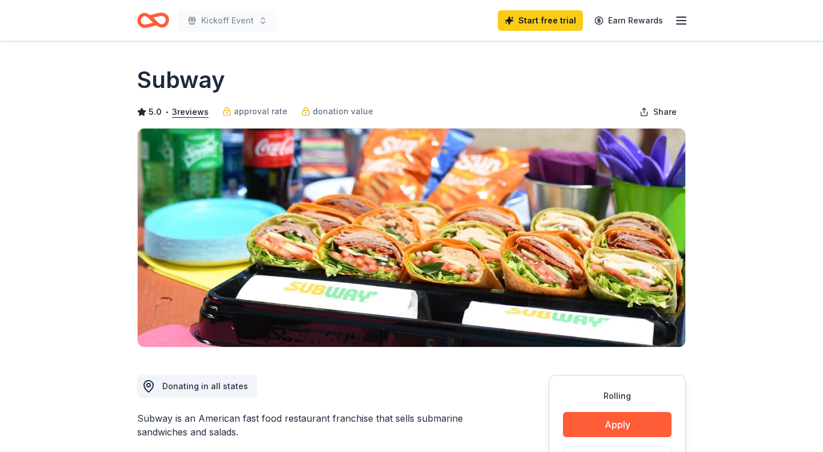  I want to click on img: Image for Subway, so click(411, 238).